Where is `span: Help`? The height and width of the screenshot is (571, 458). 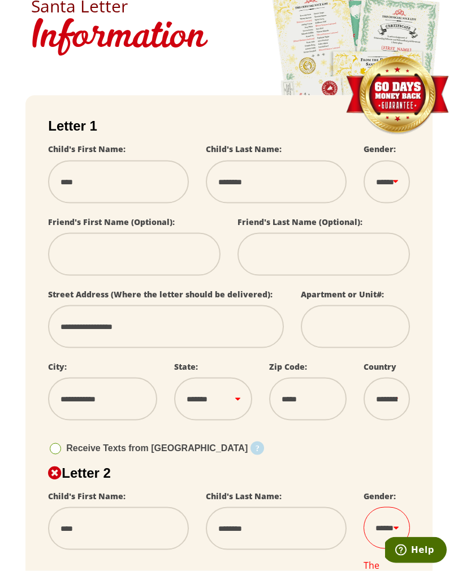
span: Help is located at coordinates (37, 13).